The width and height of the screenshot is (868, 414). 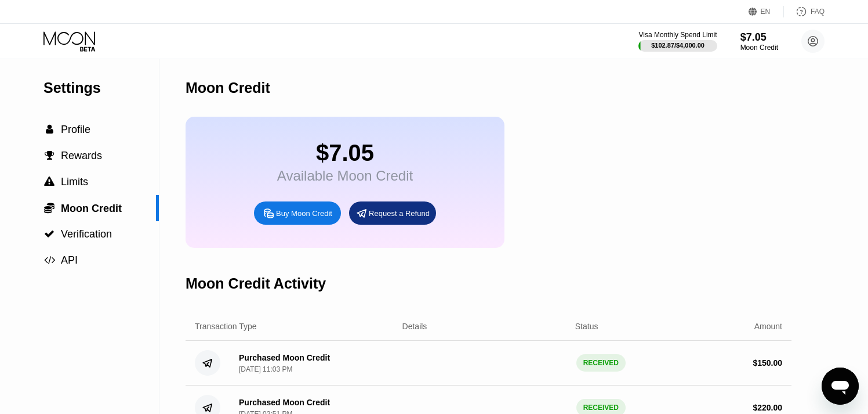 What do you see at coordinates (415, 326) in the screenshot?
I see `div: Details` at bounding box center [415, 326].